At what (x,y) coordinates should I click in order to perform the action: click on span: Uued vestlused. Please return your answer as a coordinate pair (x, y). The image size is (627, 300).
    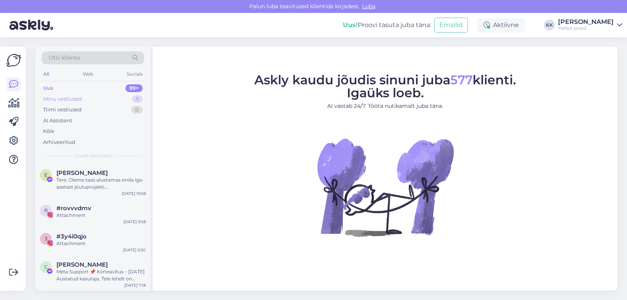
    Looking at the image, I should click on (93, 156).